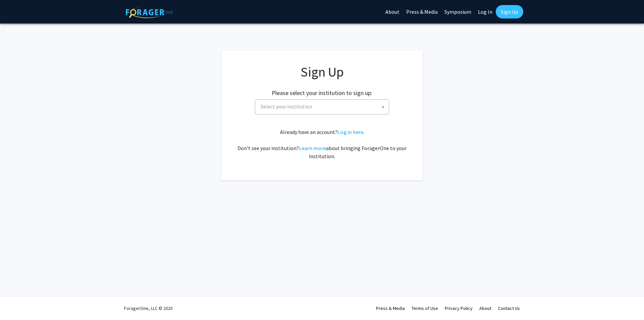  Describe the element at coordinates (425, 308) in the screenshot. I see `a: Terms of Use` at that location.